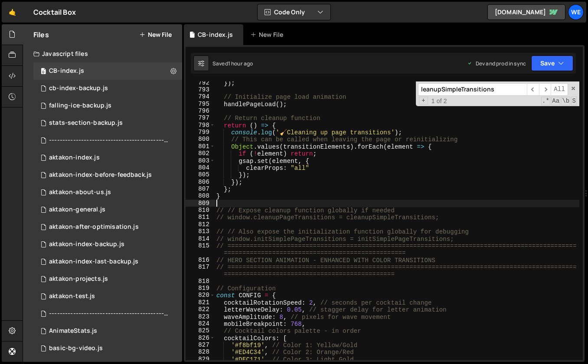 The height and width of the screenshot is (364, 588). What do you see at coordinates (108, 123) in the screenshot?
I see `div: 12094/47254.js` at bounding box center [108, 123].